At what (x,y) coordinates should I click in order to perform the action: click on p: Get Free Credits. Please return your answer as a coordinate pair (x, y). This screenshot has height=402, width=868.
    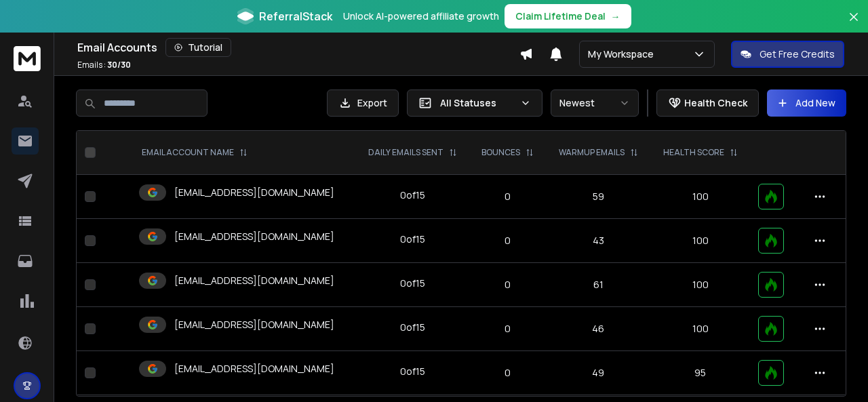
    Looking at the image, I should click on (797, 54).